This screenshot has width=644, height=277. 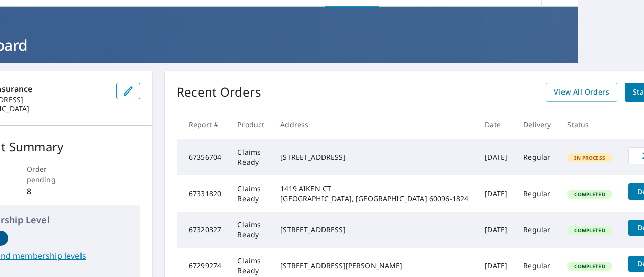 I want to click on td: 67320327, so click(x=203, y=230).